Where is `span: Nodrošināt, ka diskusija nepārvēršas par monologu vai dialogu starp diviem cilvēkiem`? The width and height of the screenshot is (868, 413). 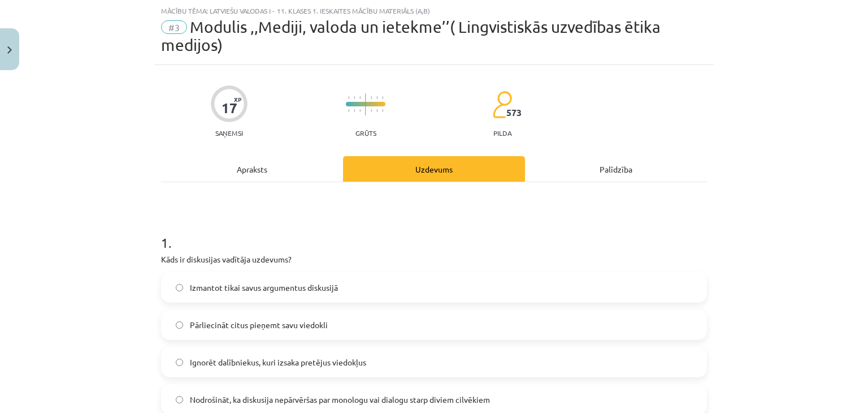
span: Nodrošināt, ka diskusija nepārvēršas par monologu vai dialogu starp diviem cilvēkiem is located at coordinates (340, 400).